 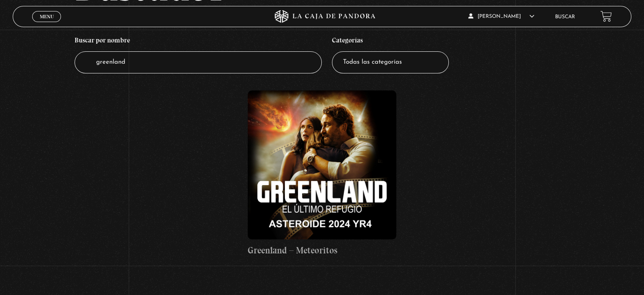 What do you see at coordinates (322, 250) in the screenshot?
I see `h4: Greenland – Meteoritos` at bounding box center [322, 250].